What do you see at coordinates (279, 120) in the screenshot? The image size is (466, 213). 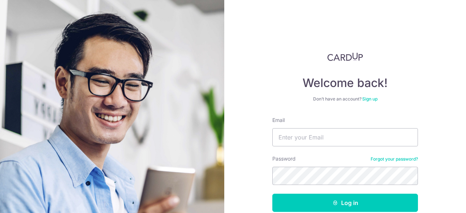 I see `label: Email` at bounding box center [279, 120].